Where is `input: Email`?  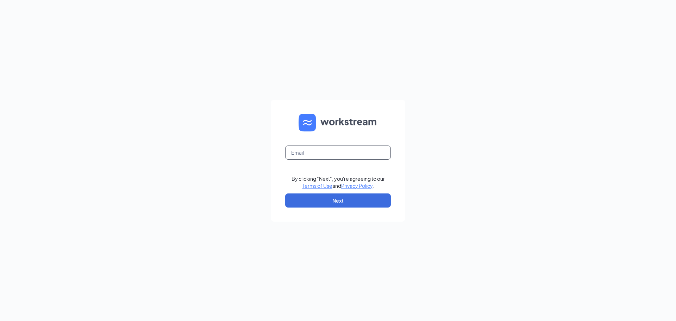
input: Email is located at coordinates (338, 152).